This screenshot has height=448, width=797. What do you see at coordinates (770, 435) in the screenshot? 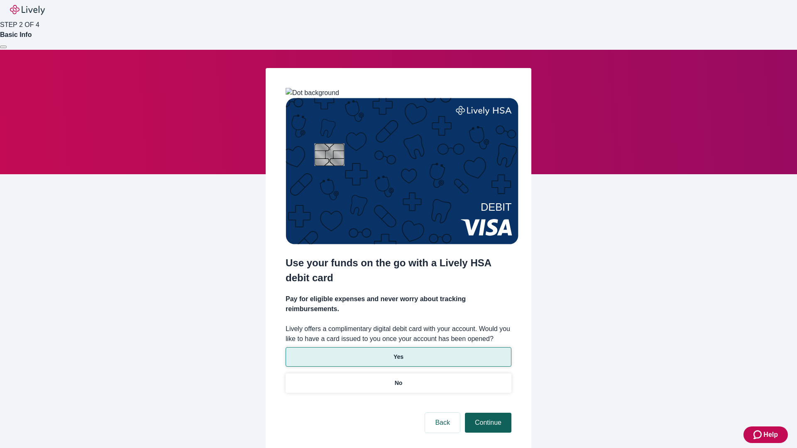
I see `span: Help` at bounding box center [770, 435].